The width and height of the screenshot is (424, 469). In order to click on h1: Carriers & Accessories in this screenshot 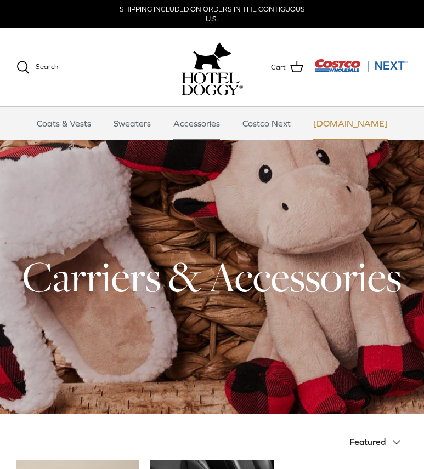, I will do `click(212, 277)`.